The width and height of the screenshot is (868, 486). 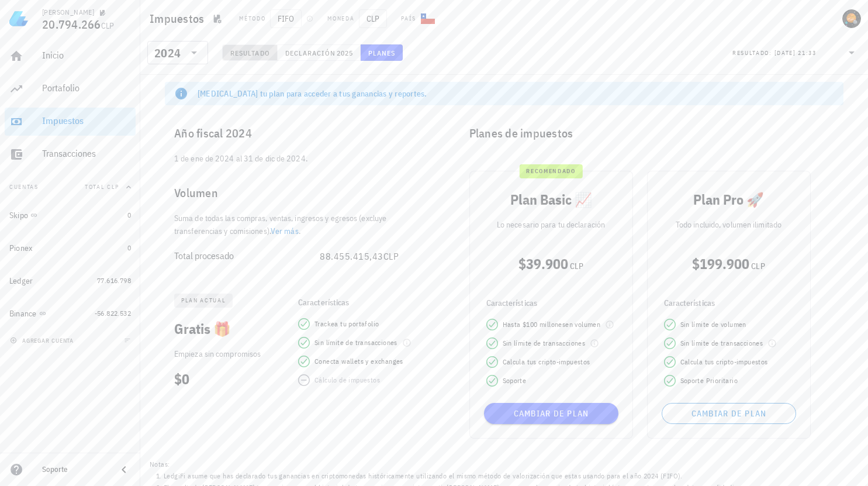 What do you see at coordinates (228, 354) in the screenshot?
I see `p: Empieza sin compromisos` at bounding box center [228, 354].